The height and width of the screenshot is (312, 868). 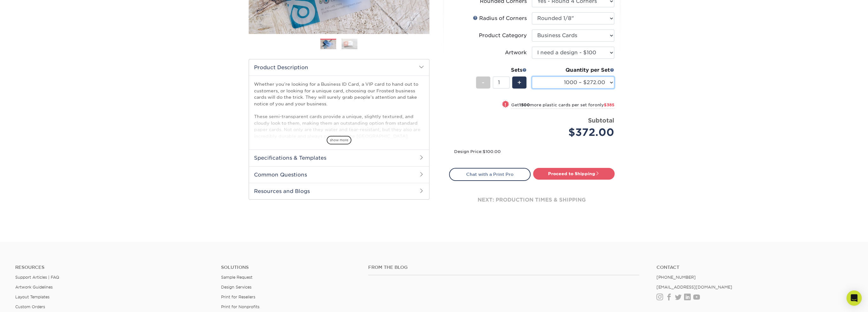 What do you see at coordinates (236, 287) in the screenshot?
I see `a: Design Services` at bounding box center [236, 287].